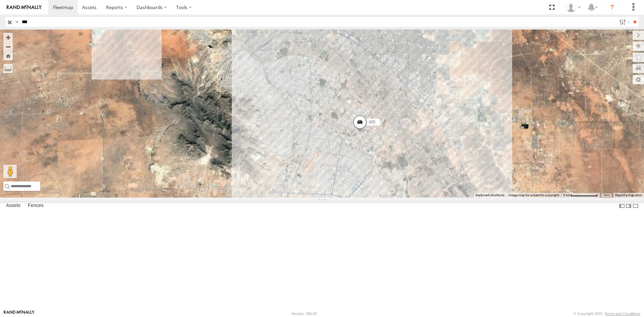 This screenshot has width=644, height=317. Describe the element at coordinates (624, 22) in the screenshot. I see `label: Search Filter Options` at that location.